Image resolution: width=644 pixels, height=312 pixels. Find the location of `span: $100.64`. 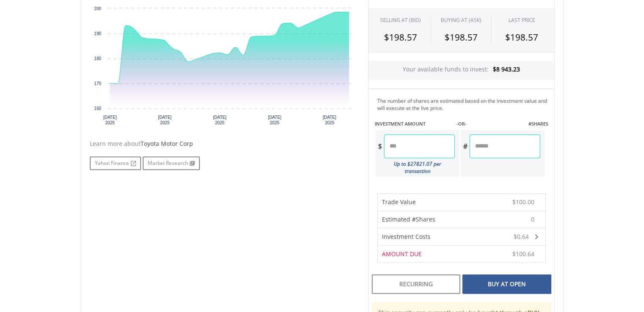

span: $100.64 is located at coordinates (523, 254).